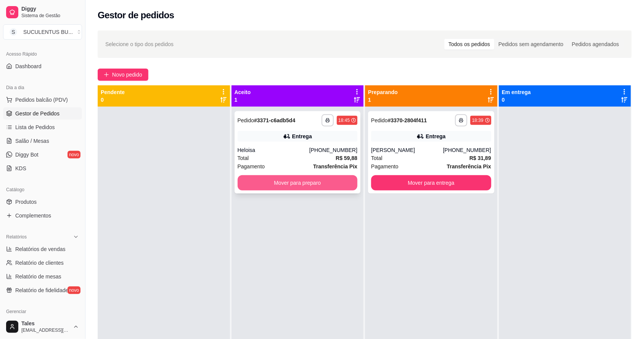 Image resolution: width=644 pixels, height=339 pixels. I want to click on div: Dia a dia, so click(42, 88).